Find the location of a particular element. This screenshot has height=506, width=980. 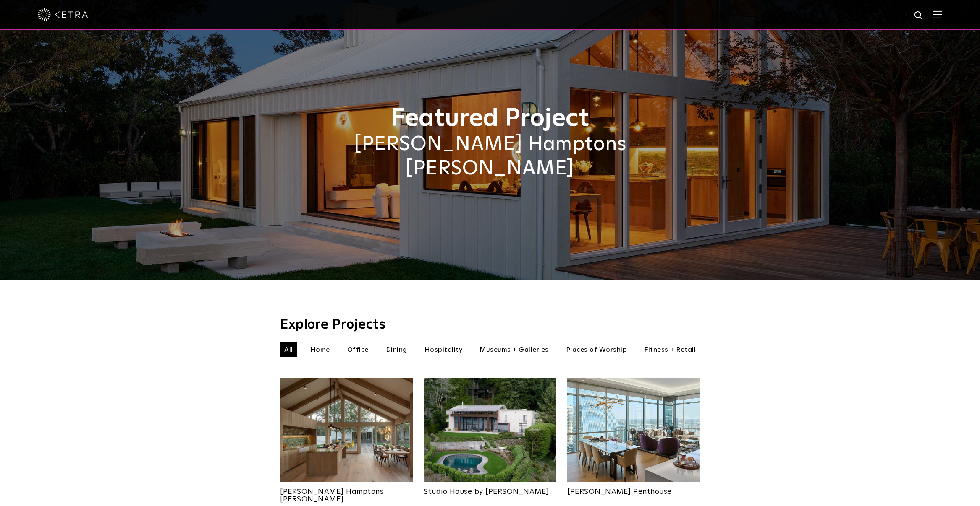

li: Hospitality is located at coordinates (444, 350).